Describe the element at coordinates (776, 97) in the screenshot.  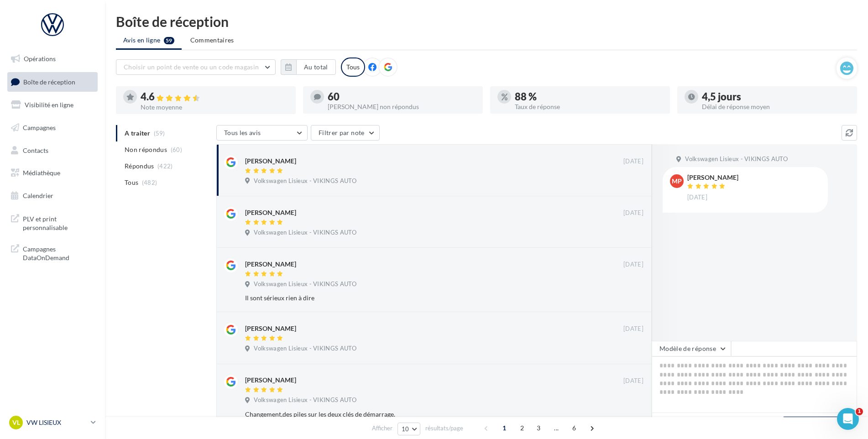
I see `div: 4,5 jours` at that location.